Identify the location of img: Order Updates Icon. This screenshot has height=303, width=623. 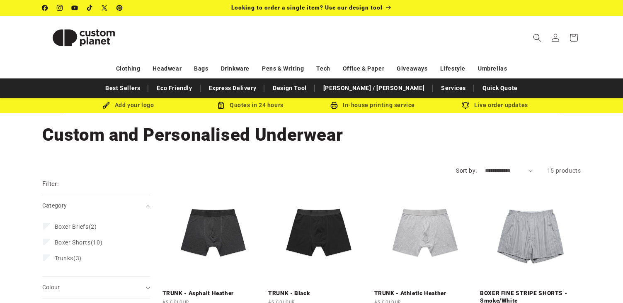
(221, 105).